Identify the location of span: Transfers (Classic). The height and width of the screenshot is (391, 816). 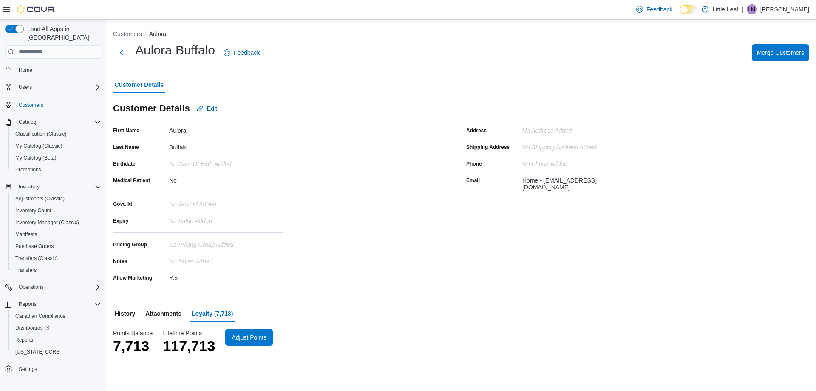
(57, 258).